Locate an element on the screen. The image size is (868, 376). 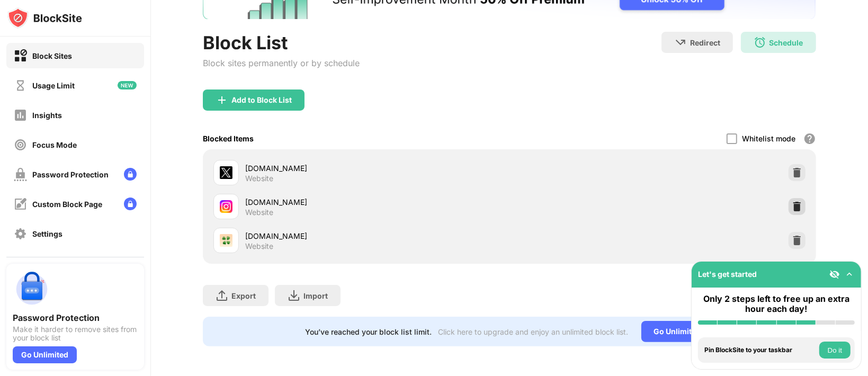
div: Insights is located at coordinates (47, 115).